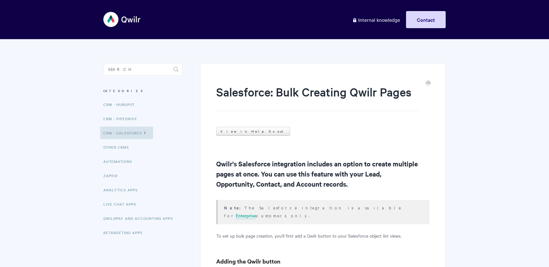 The image size is (549, 267). What do you see at coordinates (143, 91) in the screenshot?
I see `h3: Categories` at bounding box center [143, 91].